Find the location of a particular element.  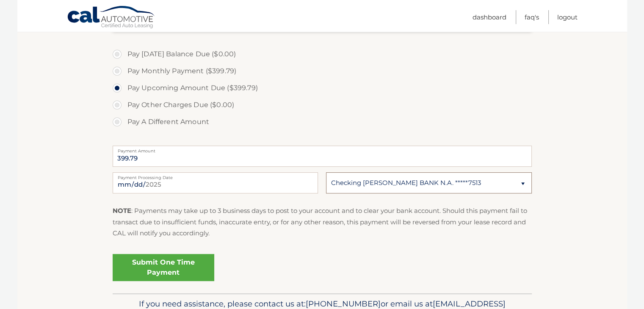

strong: NOTE is located at coordinates (122, 210).